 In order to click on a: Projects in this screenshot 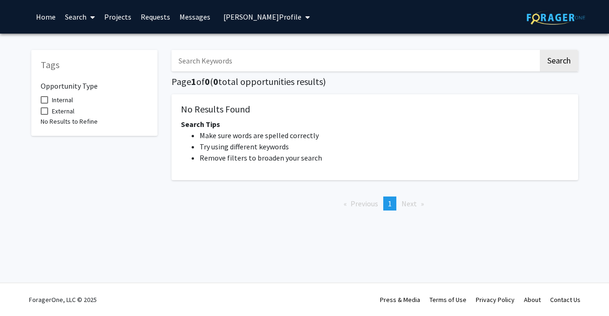, I will do `click(118, 17)`.